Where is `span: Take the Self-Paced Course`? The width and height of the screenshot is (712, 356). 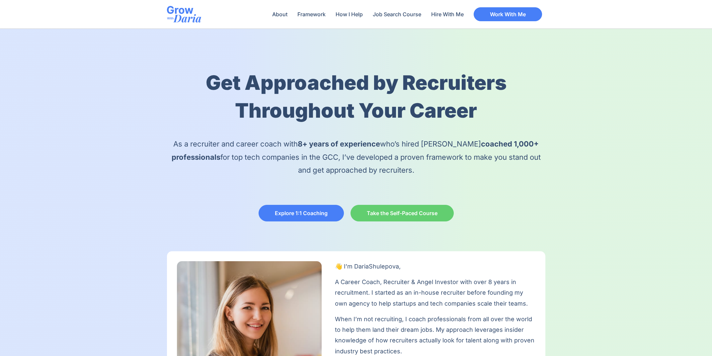 span: Take the Self-Paced Course is located at coordinates (402, 213).